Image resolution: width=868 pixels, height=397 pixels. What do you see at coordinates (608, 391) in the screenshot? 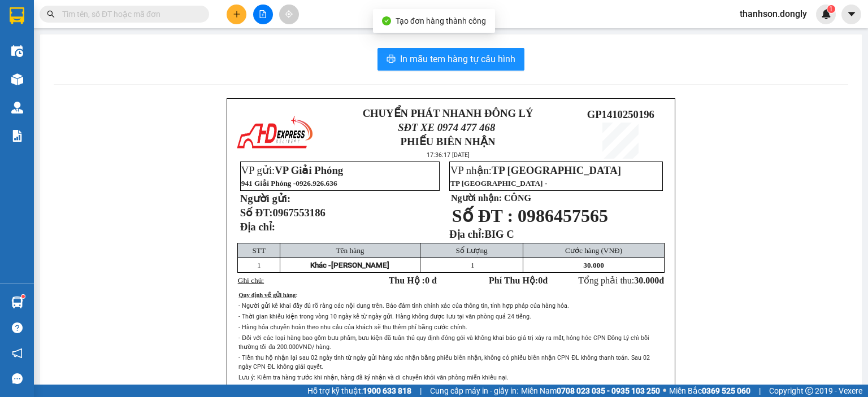
I see `strong: 0708 023 035 - 0935 103 250` at bounding box center [608, 391].